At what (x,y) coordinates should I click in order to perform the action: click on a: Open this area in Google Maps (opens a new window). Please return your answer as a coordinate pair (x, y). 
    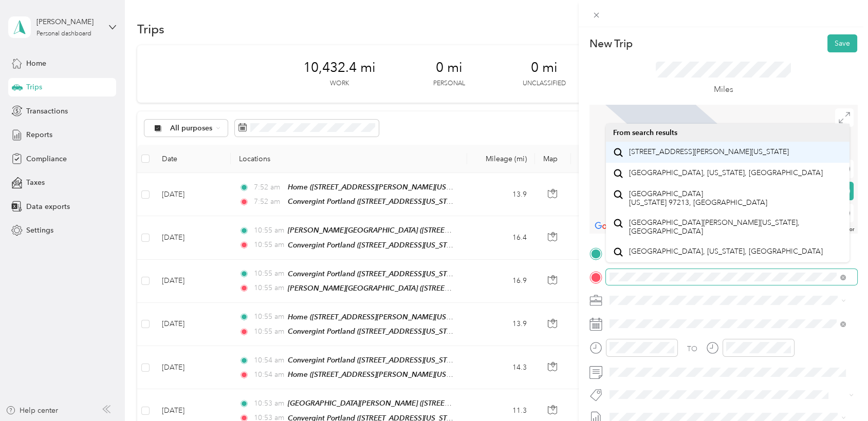
    Looking at the image, I should click on (608, 227).